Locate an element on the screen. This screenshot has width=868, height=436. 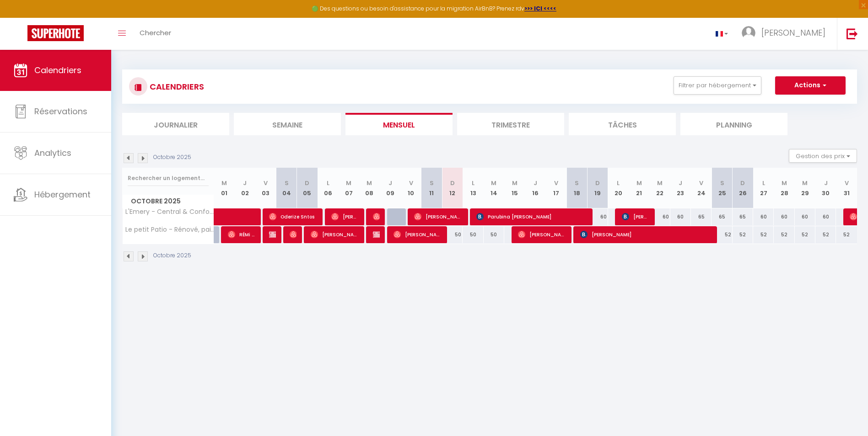
span: Oderize Sntos is located at coordinates (293, 216).